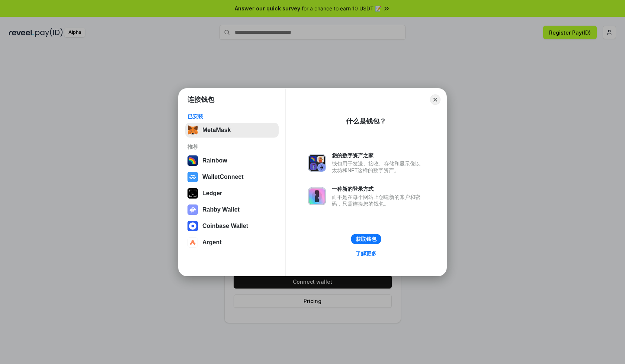 Image resolution: width=625 pixels, height=364 pixels. I want to click on div: Ledger, so click(212, 193).